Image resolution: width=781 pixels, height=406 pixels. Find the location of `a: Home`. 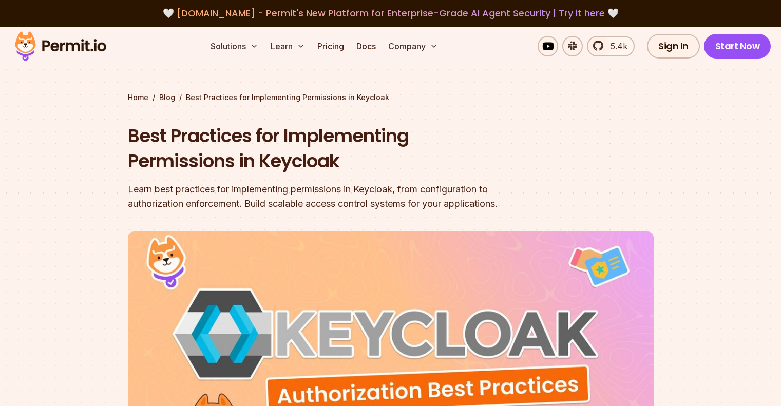

a: Home is located at coordinates (138, 98).